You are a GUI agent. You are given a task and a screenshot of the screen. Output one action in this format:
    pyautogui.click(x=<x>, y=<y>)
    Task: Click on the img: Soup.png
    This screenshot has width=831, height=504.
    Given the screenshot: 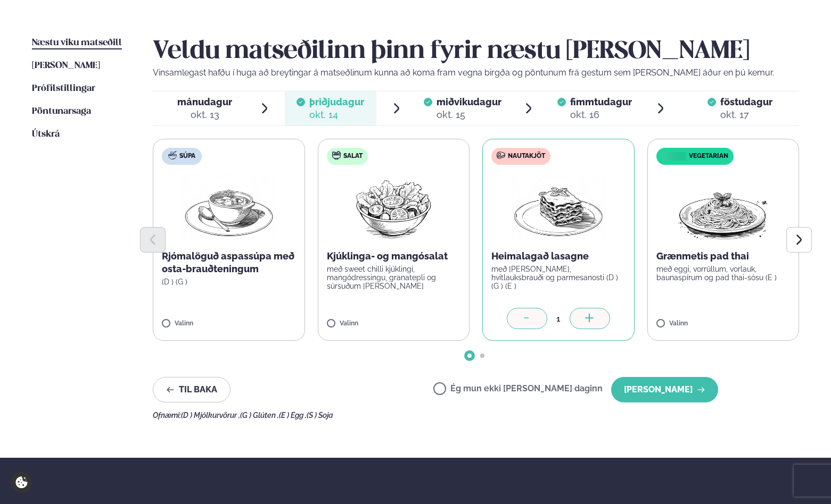 What is the action you would take?
    pyautogui.click(x=229, y=207)
    